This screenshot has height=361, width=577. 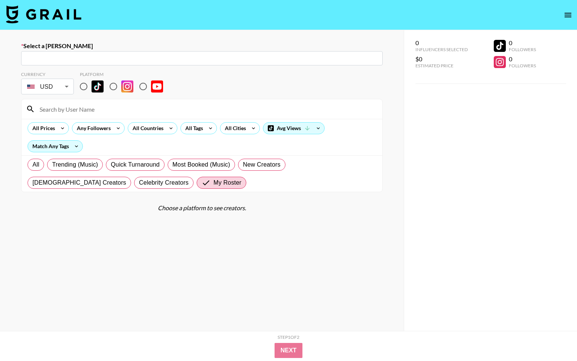 What do you see at coordinates (47, 74) in the screenshot?
I see `div: Currency` at bounding box center [47, 74].